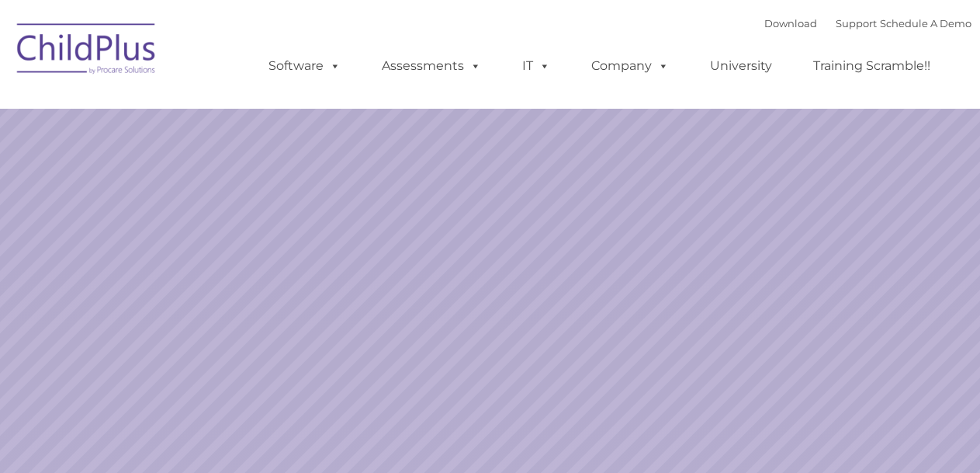  What do you see at coordinates (926, 23) in the screenshot?
I see `a: Schedule A Demo` at bounding box center [926, 23].